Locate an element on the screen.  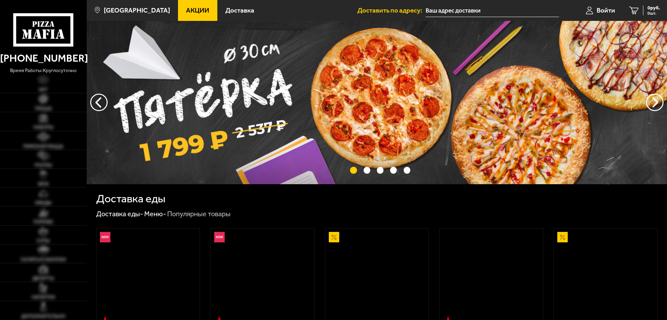
span: Дополнительно is located at coordinates (43, 317).